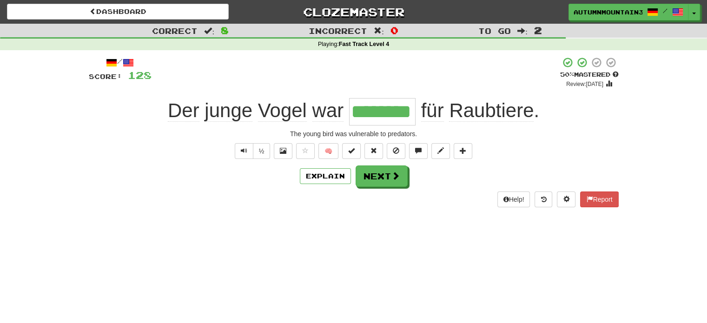 Image resolution: width=707 pixels, height=323 pixels. Describe the element at coordinates (175, 31) in the screenshot. I see `span: Correct` at that location.